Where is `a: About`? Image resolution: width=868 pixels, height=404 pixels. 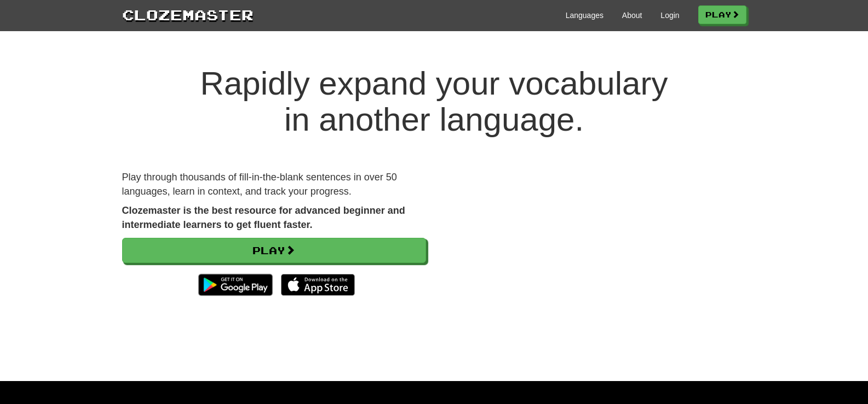
a: About is located at coordinates (632, 16).